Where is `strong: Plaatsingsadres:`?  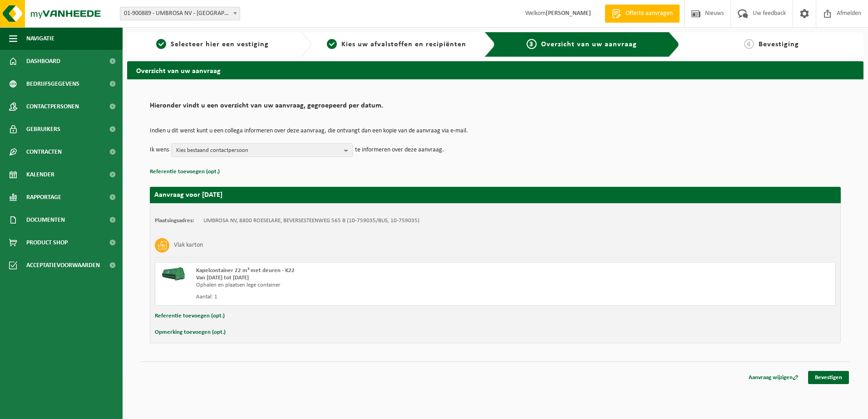 strong: Plaatsingsadres: is located at coordinates (174, 220).